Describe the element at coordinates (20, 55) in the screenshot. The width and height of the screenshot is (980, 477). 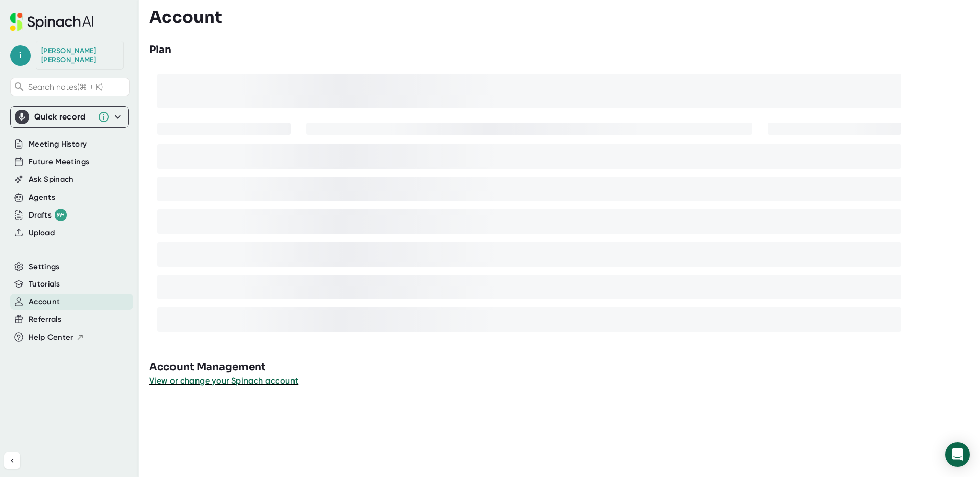
I see `span: i` at that location.